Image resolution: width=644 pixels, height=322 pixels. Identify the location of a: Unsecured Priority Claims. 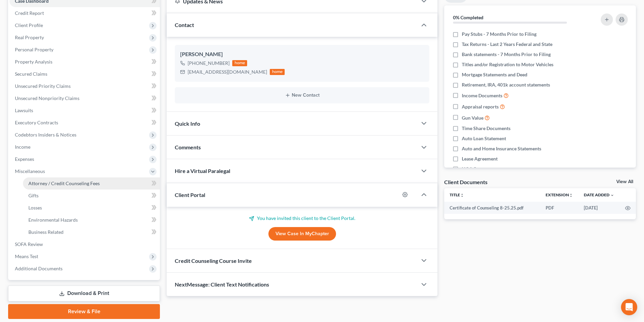
(84, 86).